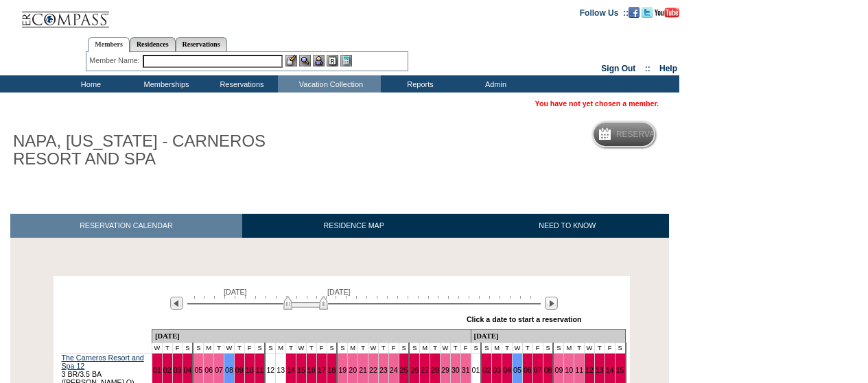 This screenshot has width=868, height=383. I want to click on img: b_edit.gif, so click(291, 60).